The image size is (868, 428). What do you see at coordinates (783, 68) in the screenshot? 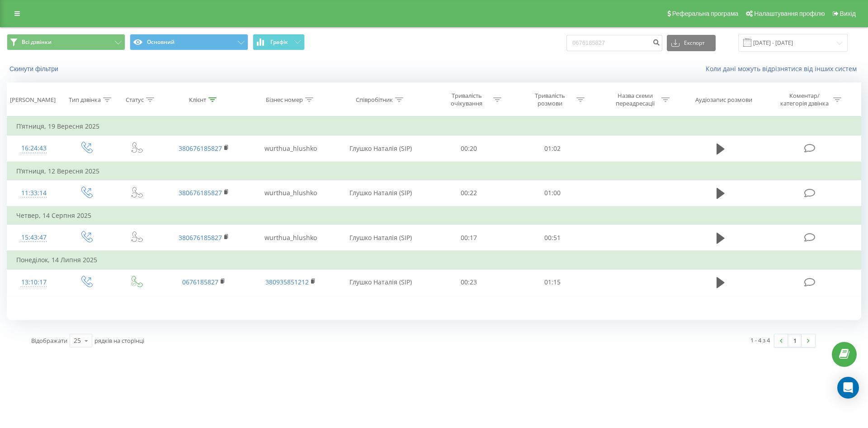
I see `a: Коли дані можуть відрізнятися вiд інших систем` at bounding box center [783, 68].